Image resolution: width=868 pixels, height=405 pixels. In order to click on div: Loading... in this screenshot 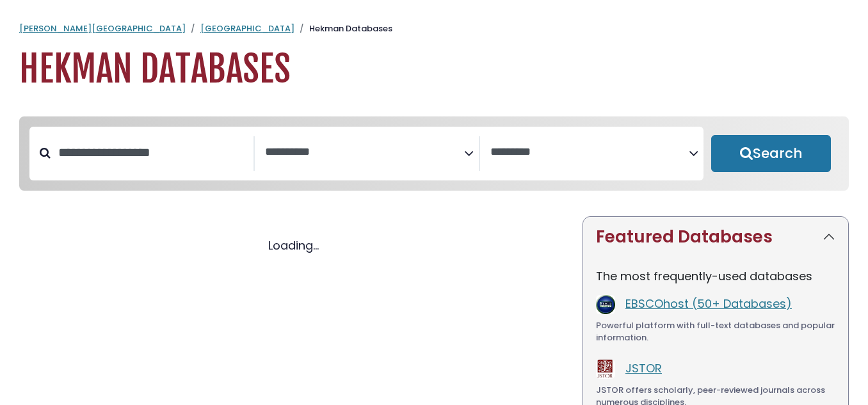, I will do `click(294, 245)`.